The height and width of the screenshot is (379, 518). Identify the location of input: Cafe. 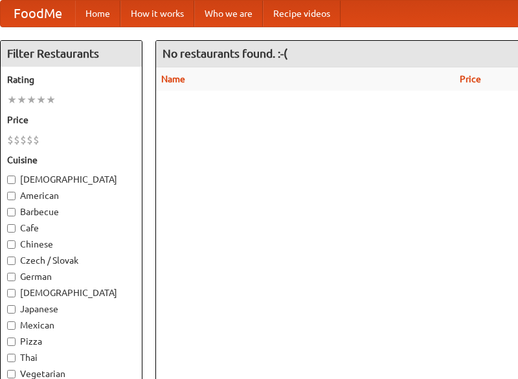
(11, 228).